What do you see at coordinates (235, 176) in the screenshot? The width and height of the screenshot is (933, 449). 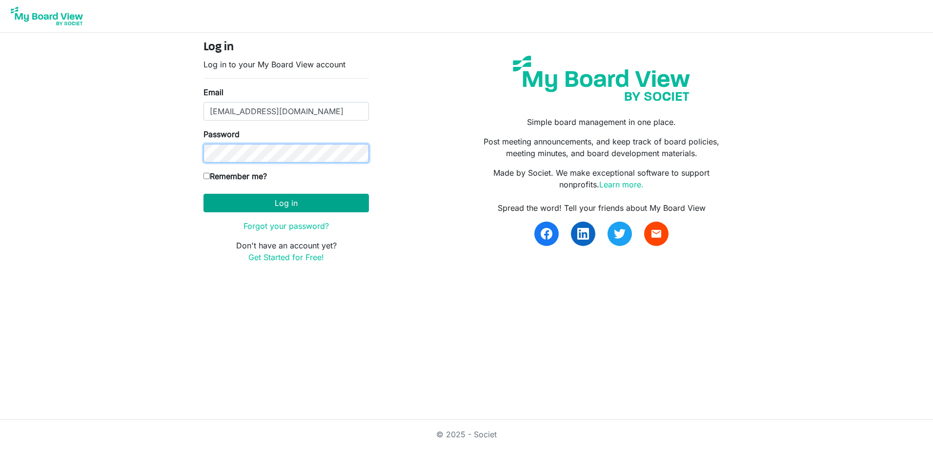 I see `label: Remember me?` at bounding box center [235, 176].